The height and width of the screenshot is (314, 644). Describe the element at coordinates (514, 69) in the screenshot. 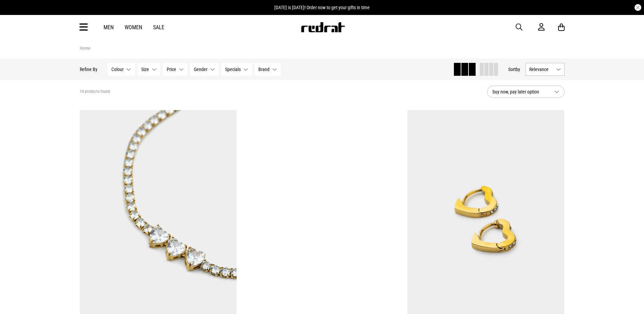

I see `button: Sortby` at that location.